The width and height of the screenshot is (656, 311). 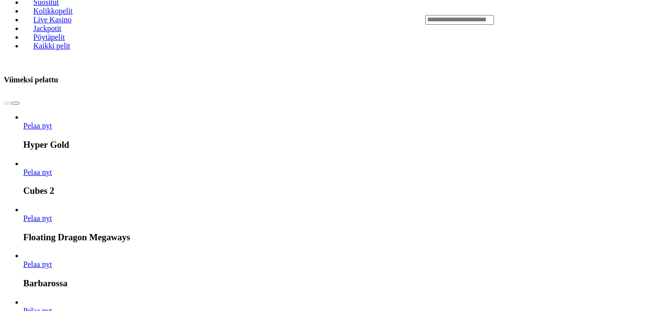 What do you see at coordinates (49, 37) in the screenshot?
I see `span: Pöytäpelit` at bounding box center [49, 37].